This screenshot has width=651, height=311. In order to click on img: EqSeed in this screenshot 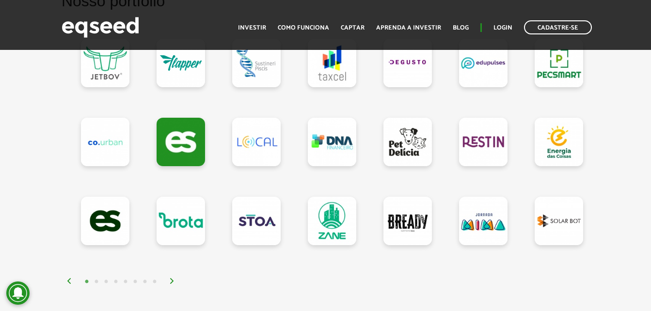, I will do `click(100, 27)`.